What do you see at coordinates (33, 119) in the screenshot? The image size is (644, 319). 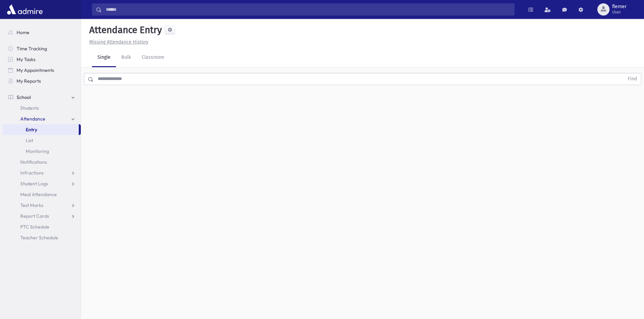 I see `span: Attendance` at bounding box center [33, 119].